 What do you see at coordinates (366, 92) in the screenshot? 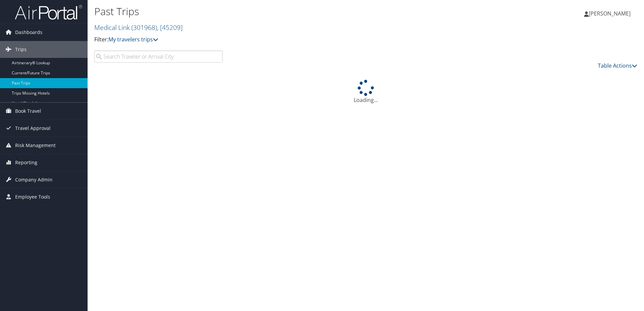
I see `div: Loading...` at bounding box center [366, 92].